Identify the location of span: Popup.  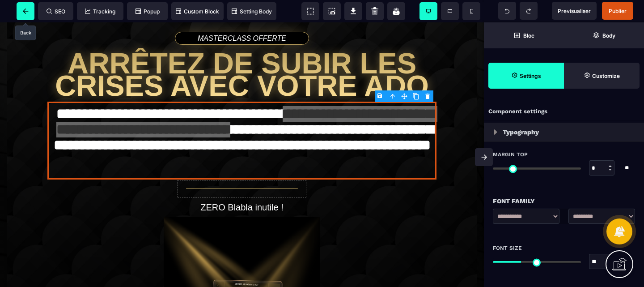
(147, 11).